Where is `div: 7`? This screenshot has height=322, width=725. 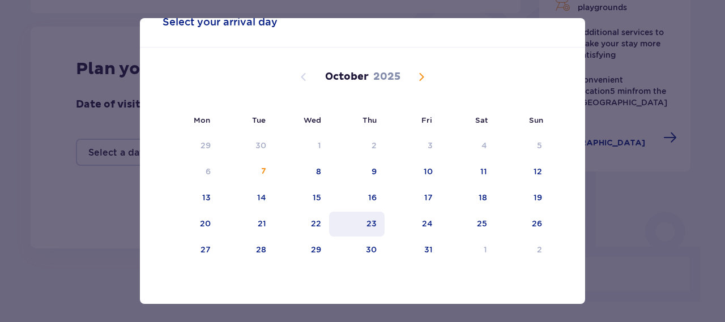 div: 7 is located at coordinates (263, 172).